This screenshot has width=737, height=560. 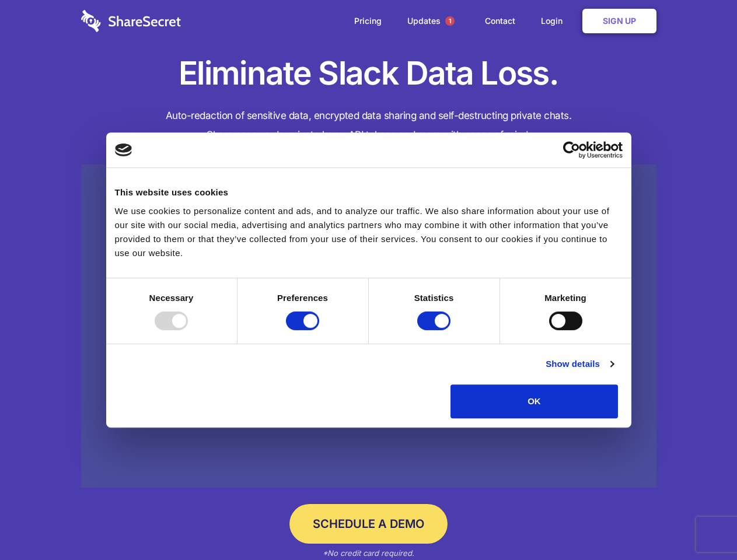 I want to click on img: logo-wordmark-white-trans-d4663122ce5f474addd5e946df7df03e33cb6a1c49d2221995e7729f52c070b2.svg, so click(x=131, y=21).